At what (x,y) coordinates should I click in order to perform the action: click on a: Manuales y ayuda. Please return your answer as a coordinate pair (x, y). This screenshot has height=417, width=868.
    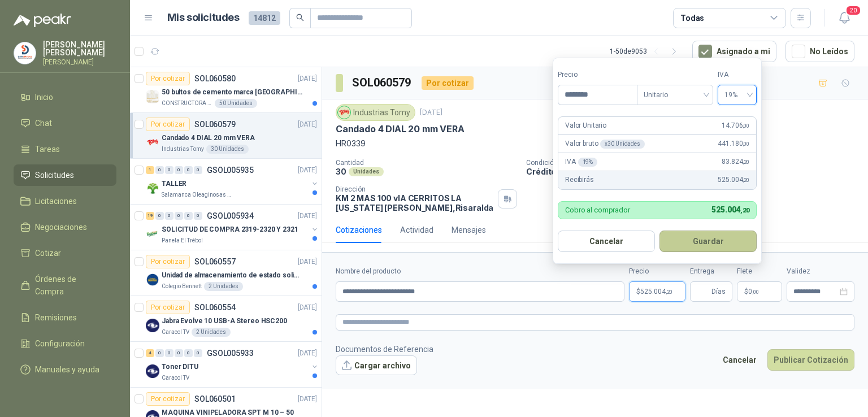
    Looking at the image, I should click on (65, 369).